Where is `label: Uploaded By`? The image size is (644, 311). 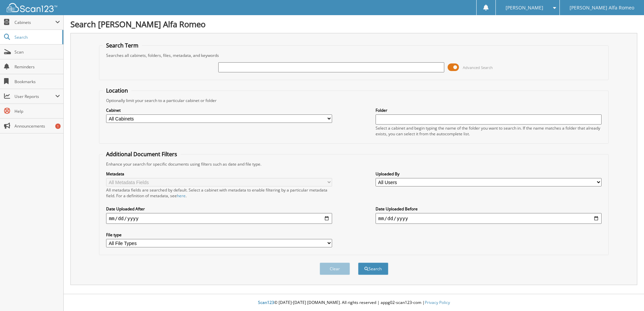
label: Uploaded By is located at coordinates (489, 174).